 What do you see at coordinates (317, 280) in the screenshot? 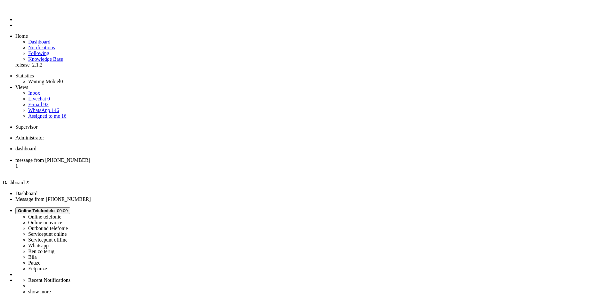
I see `li: Recent Notifications` at bounding box center [317, 280].